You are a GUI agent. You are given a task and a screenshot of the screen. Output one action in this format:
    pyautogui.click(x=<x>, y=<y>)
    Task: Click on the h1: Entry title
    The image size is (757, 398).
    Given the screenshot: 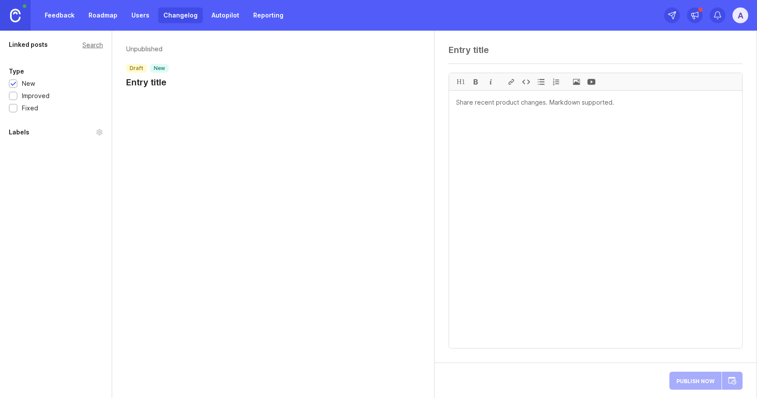 What is the action you would take?
    pyautogui.click(x=147, y=82)
    